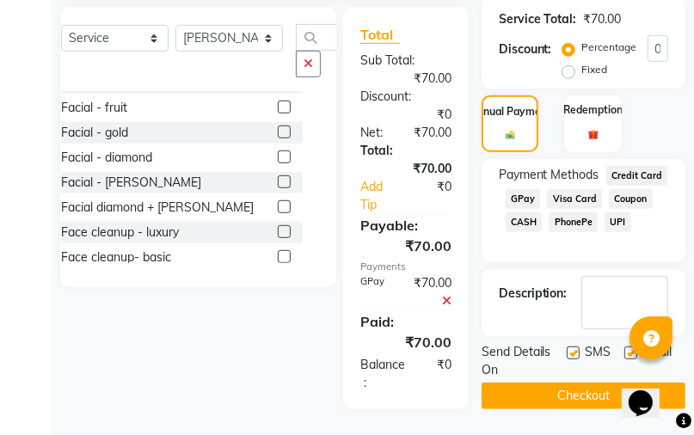 The image size is (694, 435). Describe the element at coordinates (637, 175) in the screenshot. I see `span: Credit Card` at that location.